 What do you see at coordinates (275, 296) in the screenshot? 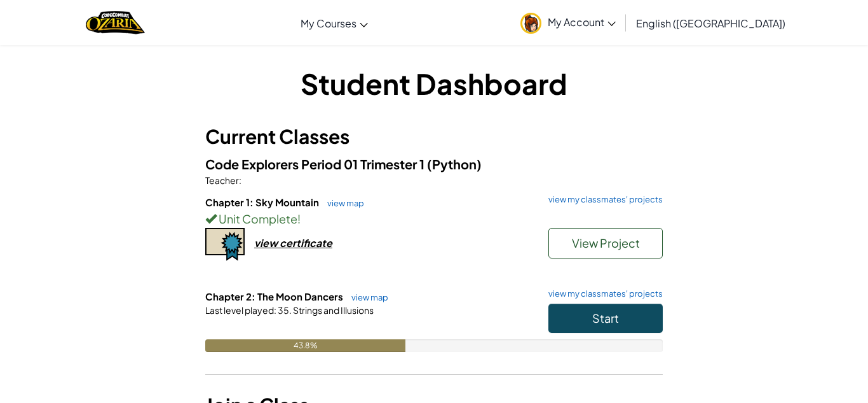
I see `span: Chapter 2: The Moon Dancers` at bounding box center [275, 296].